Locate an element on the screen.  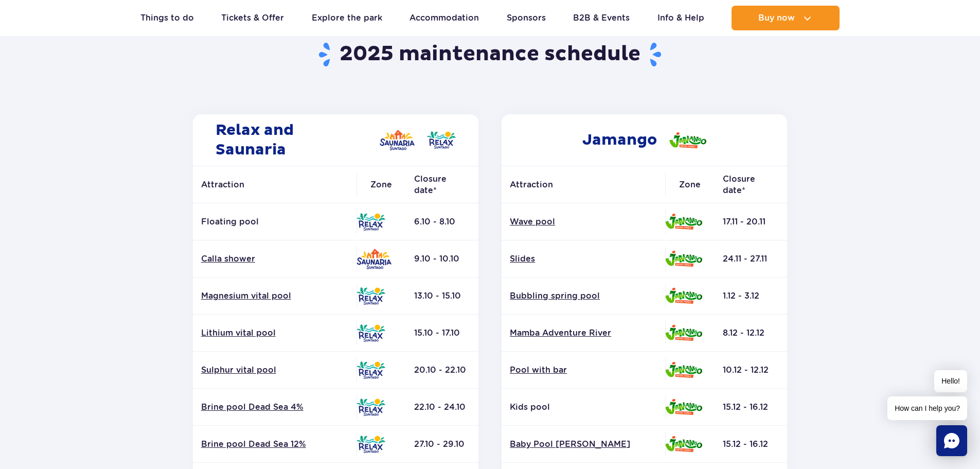
a: Pool with bar is located at coordinates (583, 370).